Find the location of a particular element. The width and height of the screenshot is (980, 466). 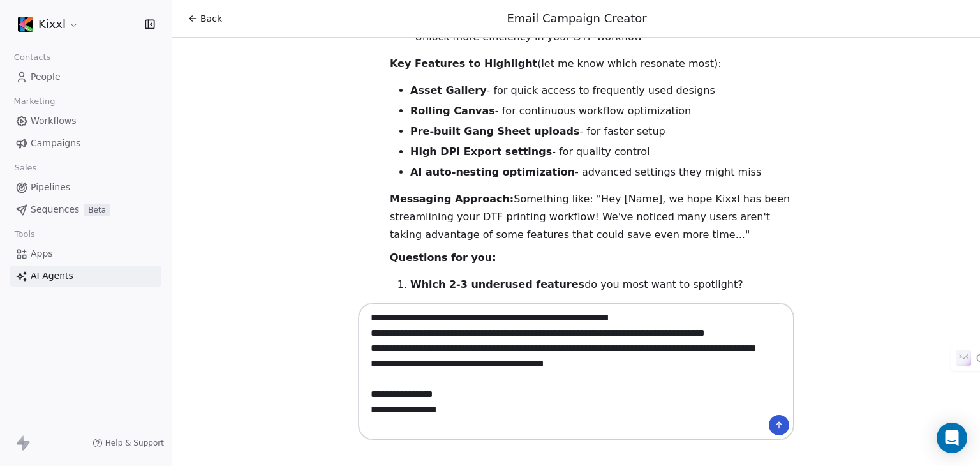

strong: Pre-built Gang Sheet uploads is located at coordinates (494, 131).